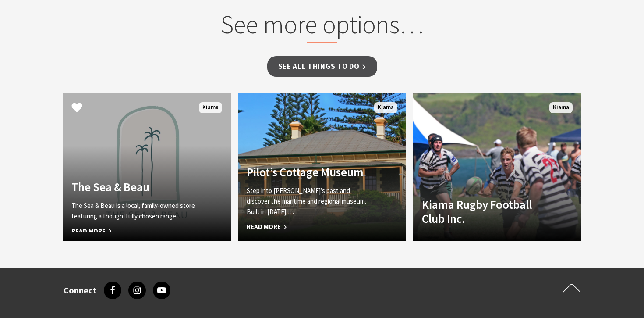 The height and width of the screenshot is (318, 644). Describe the element at coordinates (497, 167) in the screenshot. I see `a: Another Image Used Kiama Rugby Football Club Inc. Kiama` at that location.